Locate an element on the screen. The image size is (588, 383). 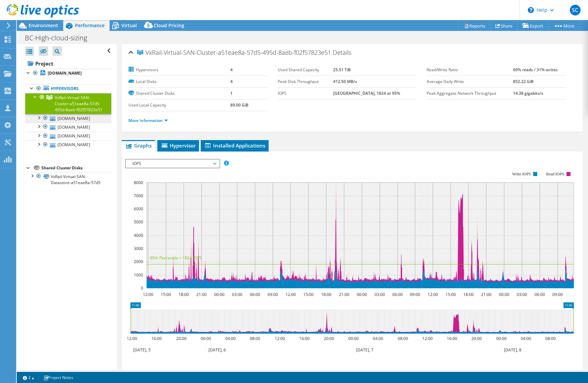
text: 95th Percentile = 1824 IOPS is located at coordinates (176, 258).